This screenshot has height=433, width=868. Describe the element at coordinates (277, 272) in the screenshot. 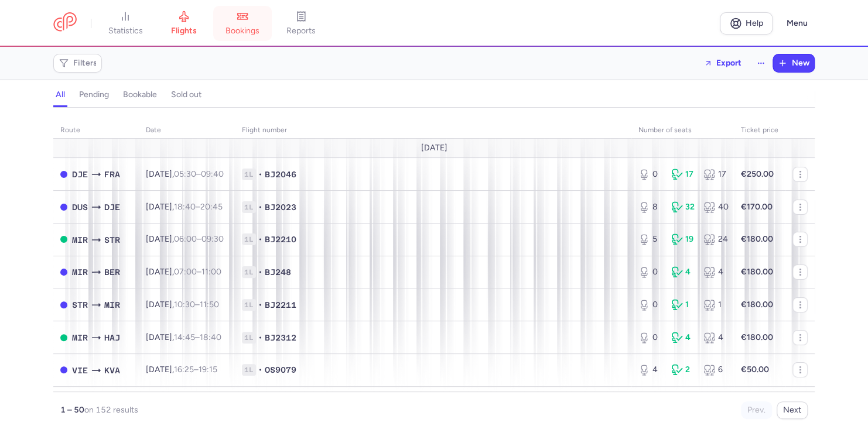

I see `span: BJ248` at that location.